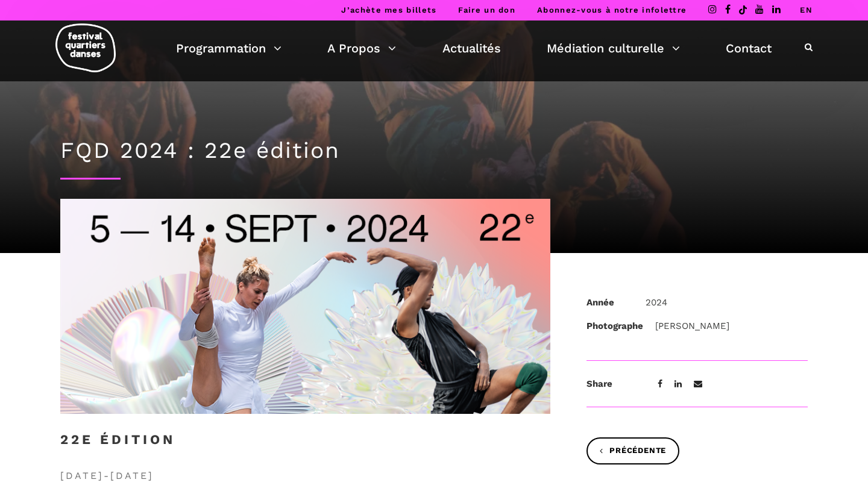 The height and width of the screenshot is (494, 868). I want to click on a: Contact, so click(749, 48).